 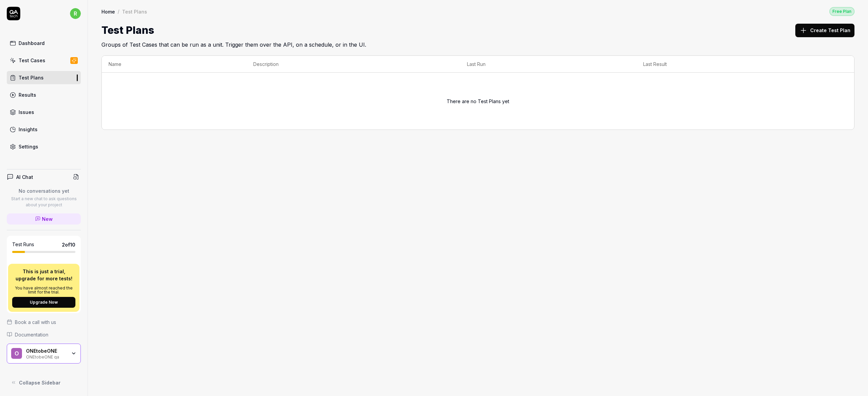 I want to click on span: Book a call with us, so click(x=36, y=322).